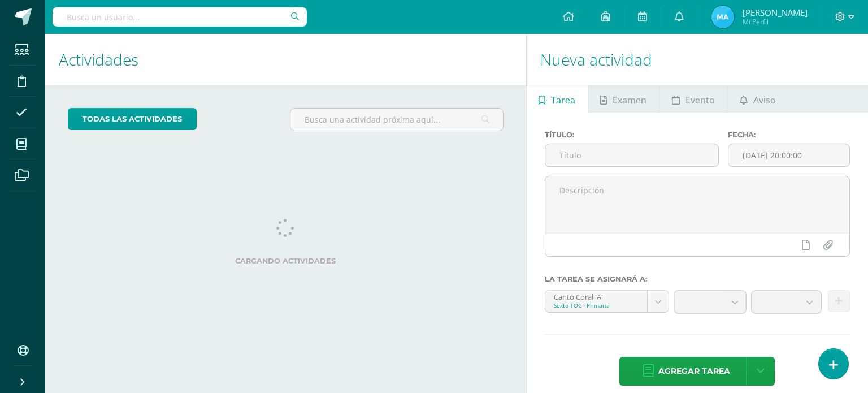 This screenshot has height=393, width=868. What do you see at coordinates (596, 305) in the screenshot?
I see `div: Sexto TOC - Primaria` at bounding box center [596, 305].